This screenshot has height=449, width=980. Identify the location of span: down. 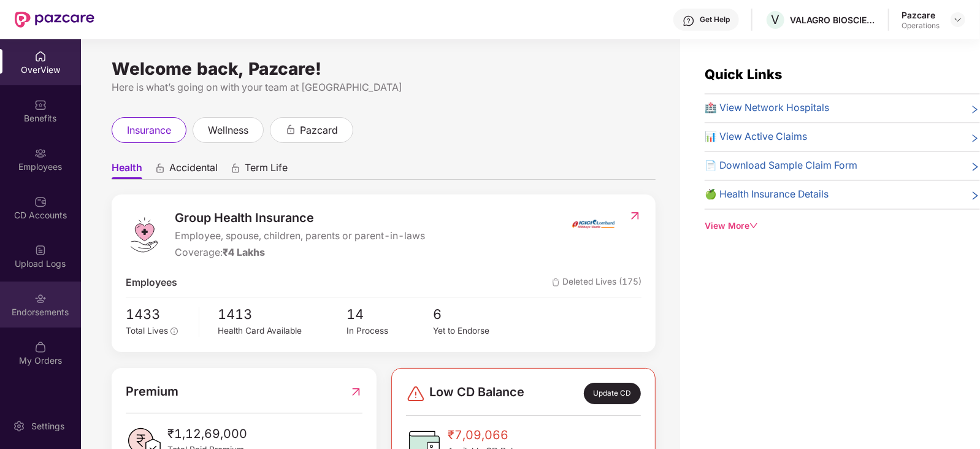
(754, 226).